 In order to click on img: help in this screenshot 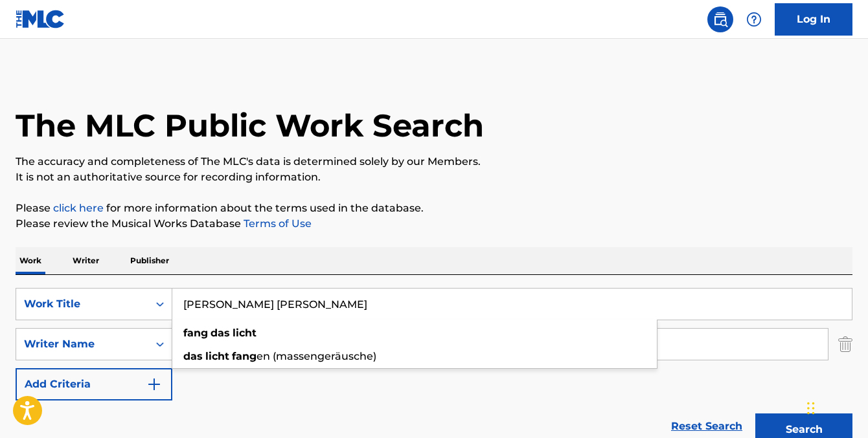, I will do `click(754, 19)`.